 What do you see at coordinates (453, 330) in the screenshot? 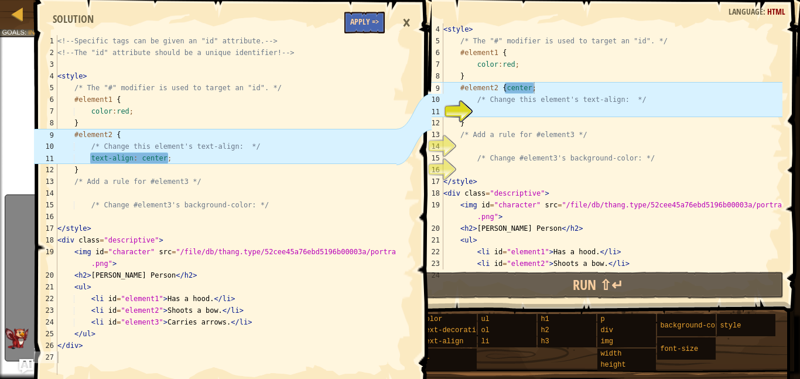
I see `span: text-decoration` at bounding box center [453, 330].